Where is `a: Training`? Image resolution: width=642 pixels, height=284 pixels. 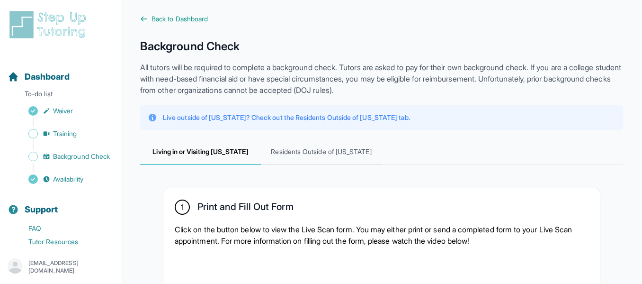 a: Training is located at coordinates (64, 133).